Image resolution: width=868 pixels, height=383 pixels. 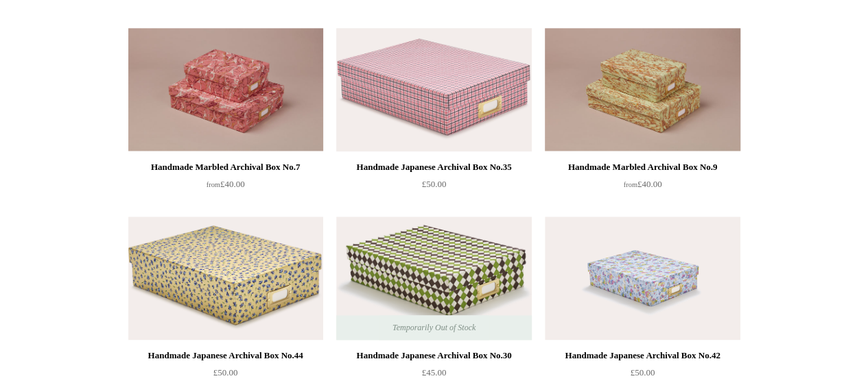 What do you see at coordinates (433, 356) in the screenshot?
I see `div: Handmade Japanese Archival Box No.30` at bounding box center [433, 356].